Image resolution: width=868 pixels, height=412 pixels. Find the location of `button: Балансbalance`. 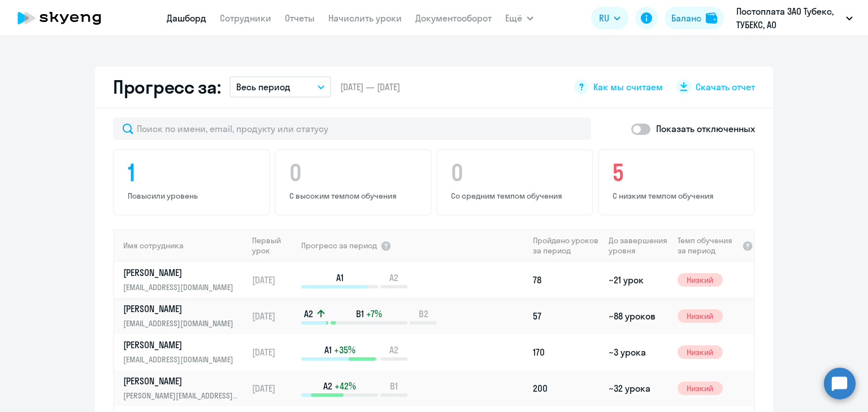

button: Балансbalance is located at coordinates (694, 18).